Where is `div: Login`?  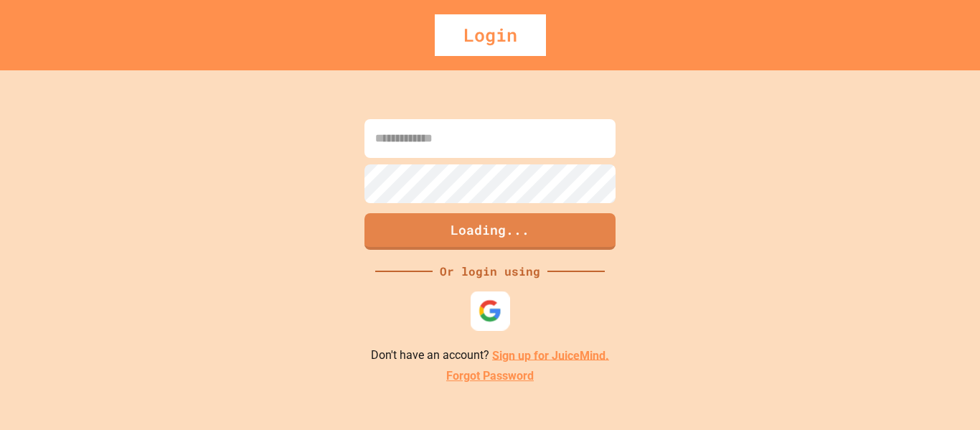 div: Login is located at coordinates (490, 35).